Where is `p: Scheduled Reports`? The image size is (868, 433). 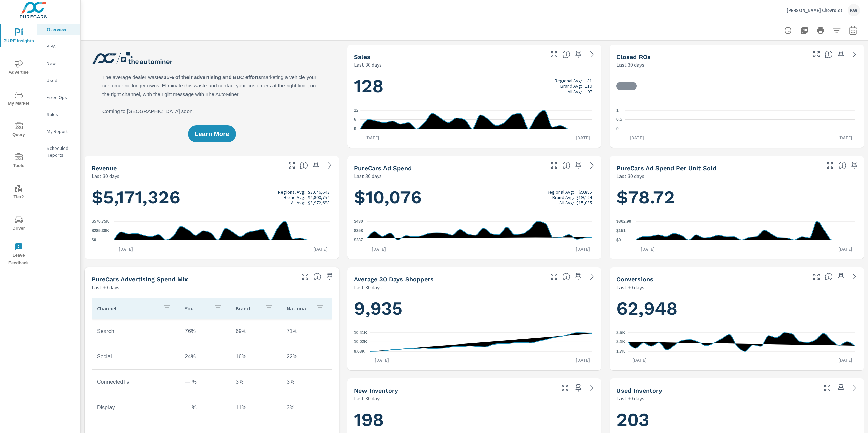 p: Scheduled Reports is located at coordinates (60, 152).